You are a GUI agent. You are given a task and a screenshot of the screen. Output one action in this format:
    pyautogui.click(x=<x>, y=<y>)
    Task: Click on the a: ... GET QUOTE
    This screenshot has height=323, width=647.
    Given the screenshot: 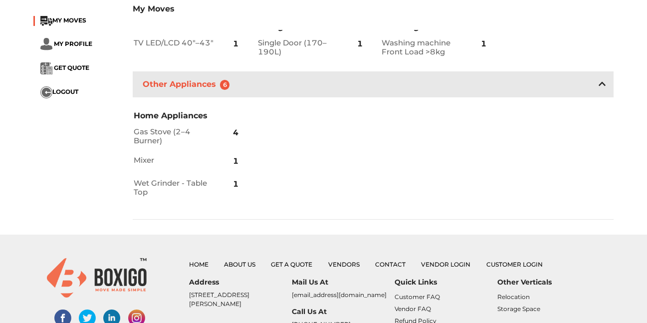 What is the action you would take?
    pyautogui.click(x=65, y=67)
    